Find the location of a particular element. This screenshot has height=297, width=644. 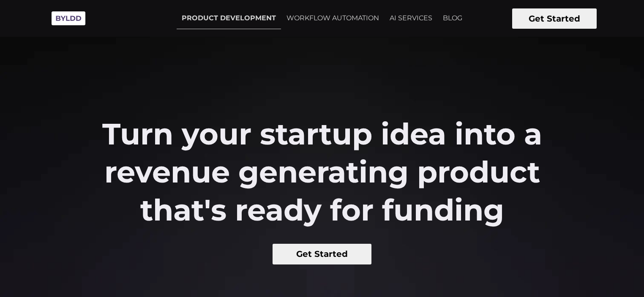

a: BLOG is located at coordinates (452, 18).